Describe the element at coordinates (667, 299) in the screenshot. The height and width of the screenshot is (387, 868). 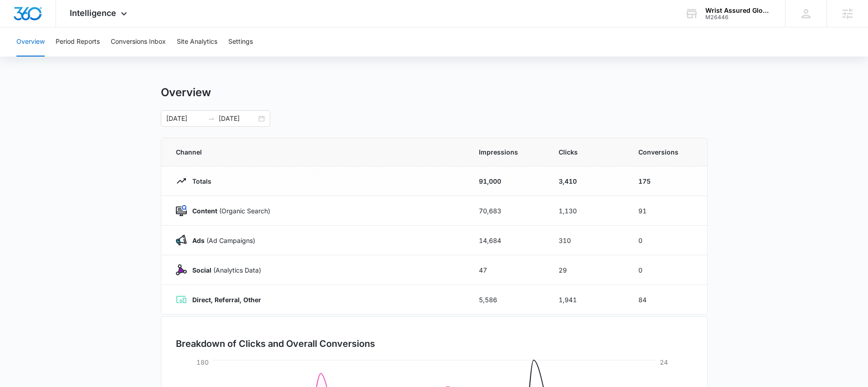
I see `td: 84` at that location.